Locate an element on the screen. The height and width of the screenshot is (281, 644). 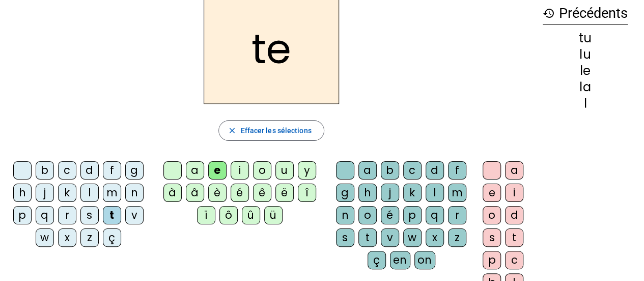
div: ê is located at coordinates (262, 193).